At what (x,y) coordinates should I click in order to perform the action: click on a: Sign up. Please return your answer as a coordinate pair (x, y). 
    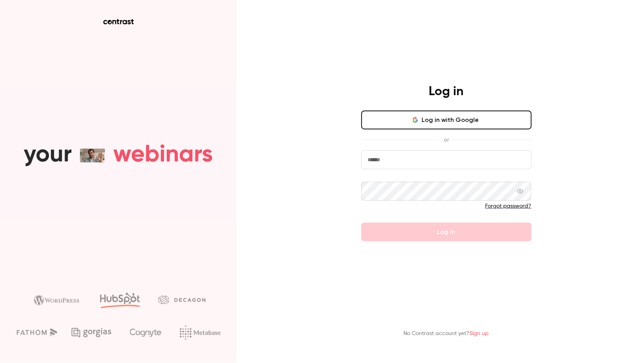
    Looking at the image, I should click on (479, 334).